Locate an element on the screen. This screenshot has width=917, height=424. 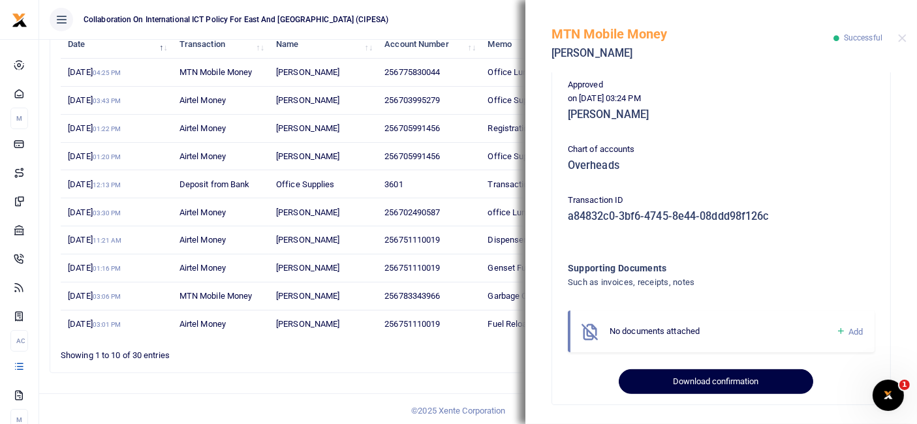
span: 1 is located at coordinates (905, 385).